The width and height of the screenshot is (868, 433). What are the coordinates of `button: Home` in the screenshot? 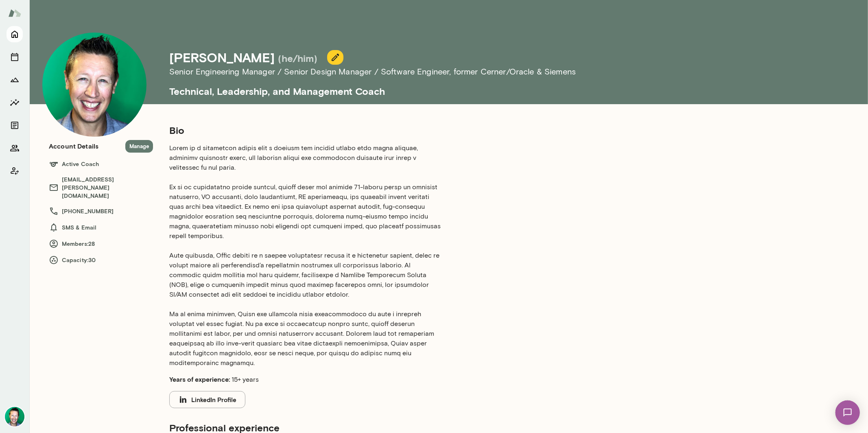 It's located at (15, 34).